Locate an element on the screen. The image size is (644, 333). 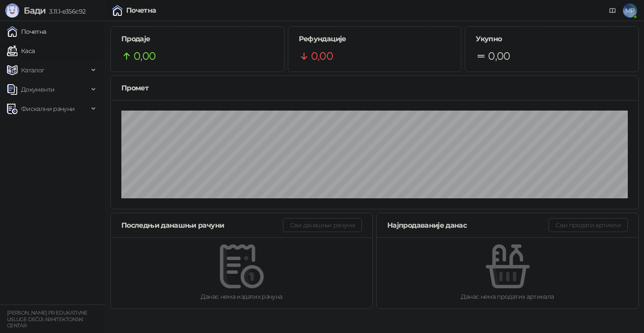
div: Данас нема продатих артикала is located at coordinates (507, 296).